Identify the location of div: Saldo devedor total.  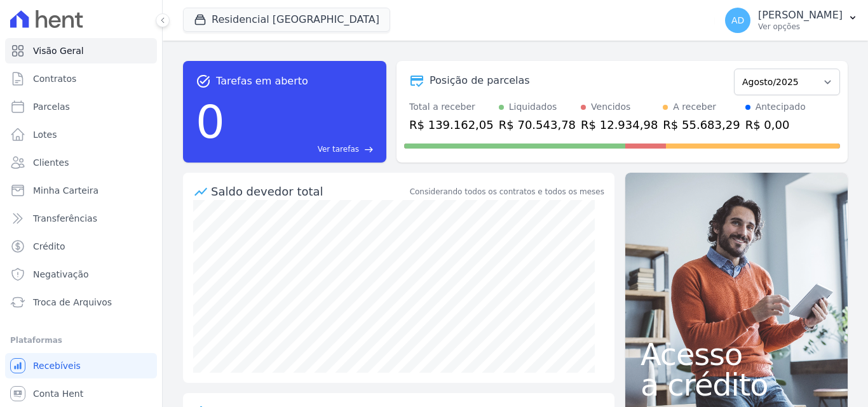
(309, 191).